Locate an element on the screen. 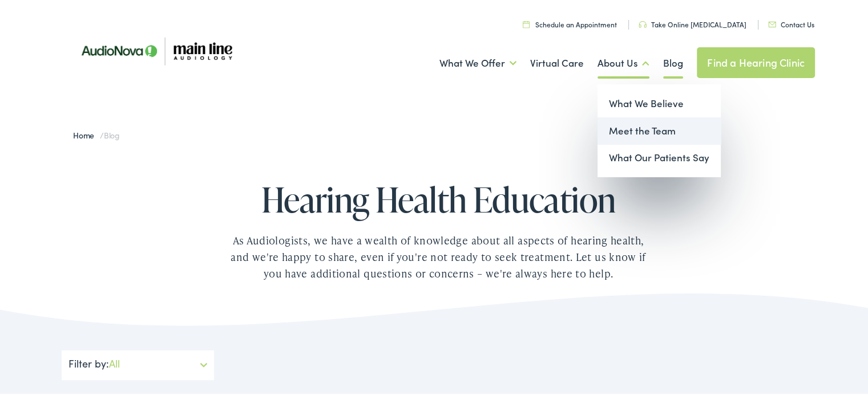  a: What We Believe is located at coordinates (659, 102).